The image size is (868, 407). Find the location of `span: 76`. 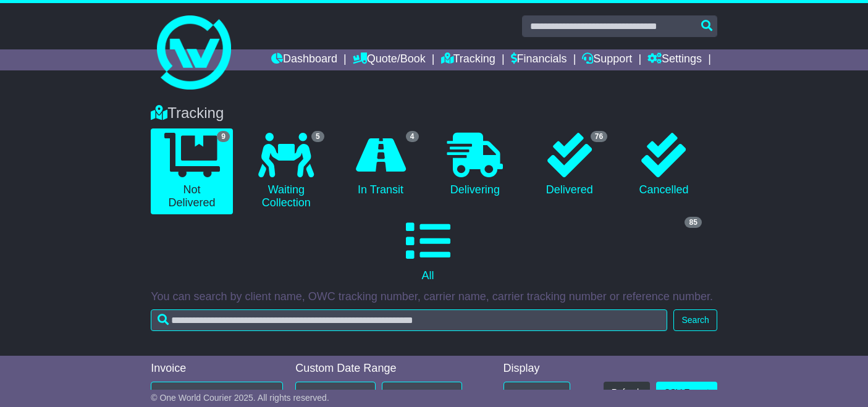

span: 76 is located at coordinates (599, 136).